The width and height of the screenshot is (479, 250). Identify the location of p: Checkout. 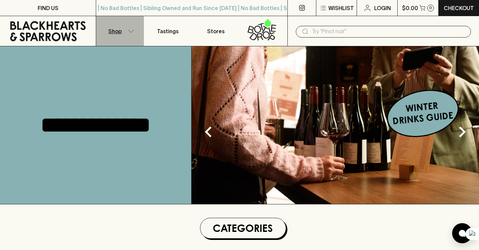
(459, 8).